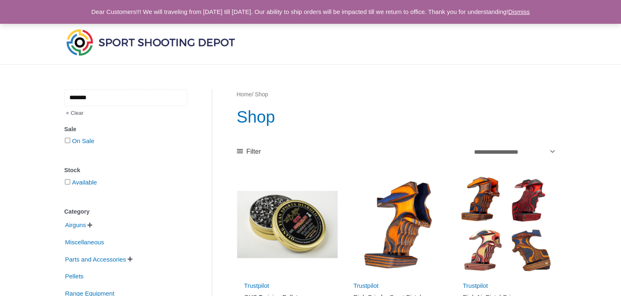 Image resolution: width=621 pixels, height=296 pixels. What do you see at coordinates (287, 225) in the screenshot?
I see `img: QYS Training Pellets` at bounding box center [287, 225].